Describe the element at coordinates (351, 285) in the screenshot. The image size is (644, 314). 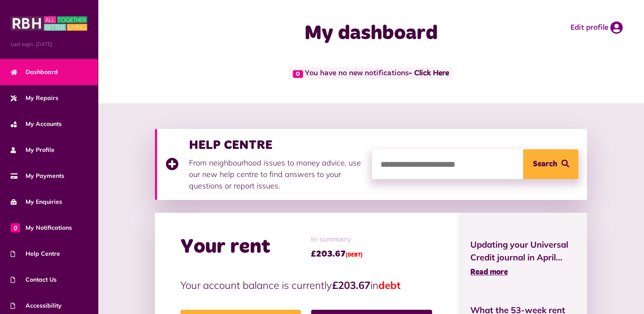
I see `strong: £203.67` at that location.